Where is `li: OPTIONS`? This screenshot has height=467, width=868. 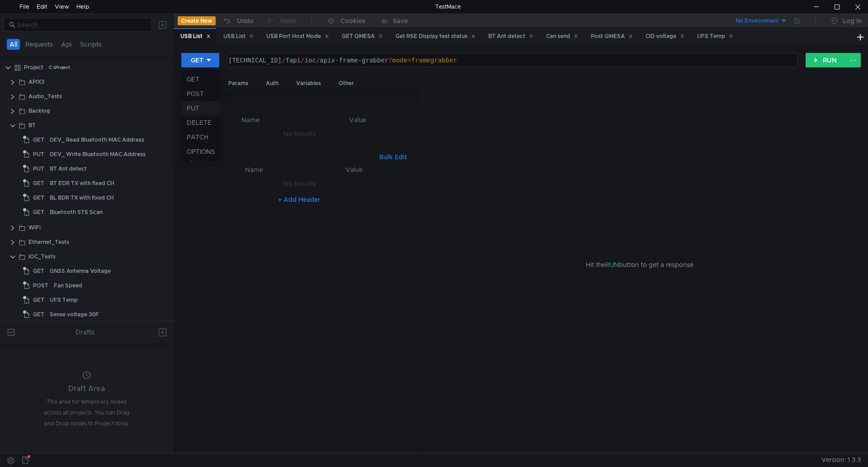 li: OPTIONS is located at coordinates (201, 152).